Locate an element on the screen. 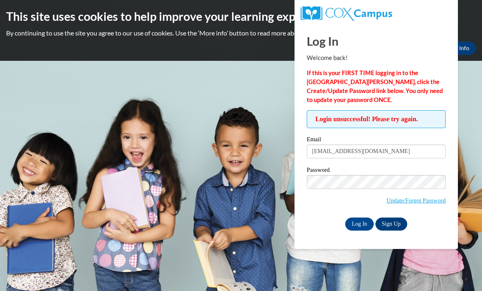  h1: Log In is located at coordinates (376, 41).